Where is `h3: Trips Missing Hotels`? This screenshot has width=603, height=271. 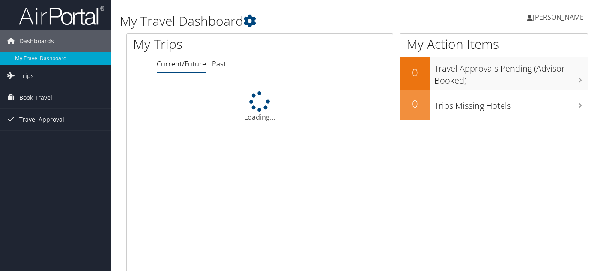 h3: Trips Missing Hotels is located at coordinates (511, 104).